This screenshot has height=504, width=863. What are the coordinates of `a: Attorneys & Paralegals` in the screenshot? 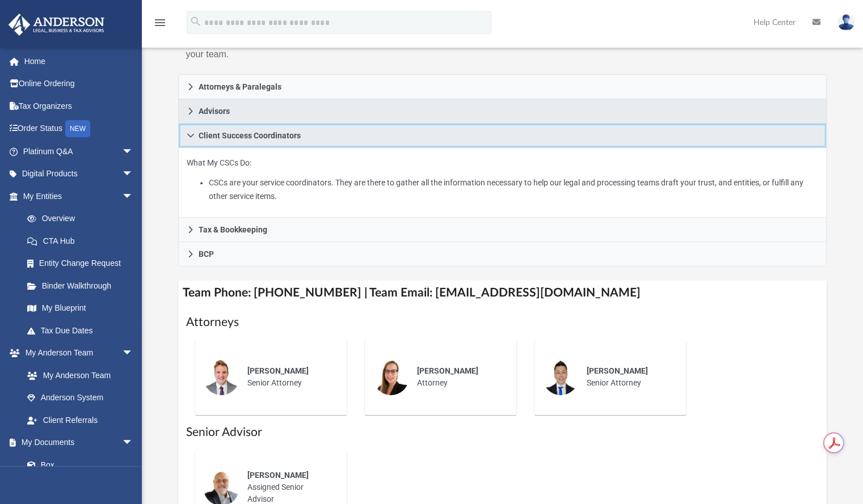 It's located at (503, 87).